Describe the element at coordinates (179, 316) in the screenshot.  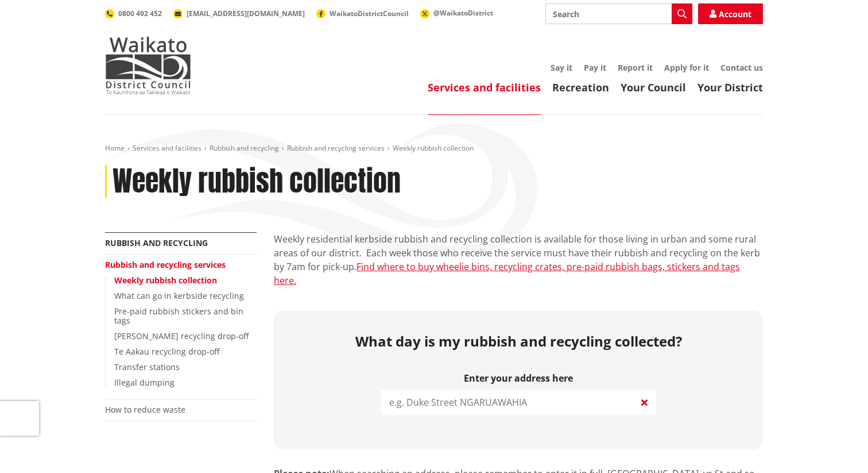
I see `a: Pre-paid rubbish stickers and bin tags` at that location.